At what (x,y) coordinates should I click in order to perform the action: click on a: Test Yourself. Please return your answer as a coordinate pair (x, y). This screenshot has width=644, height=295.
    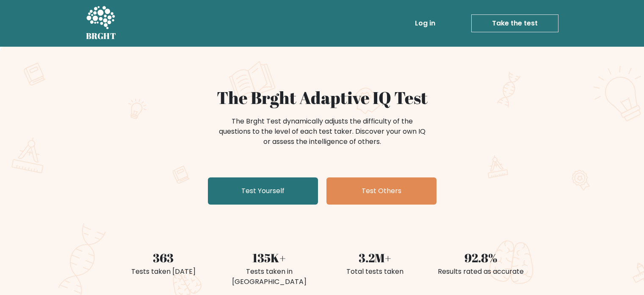
    Looking at the image, I should click on (263, 191).